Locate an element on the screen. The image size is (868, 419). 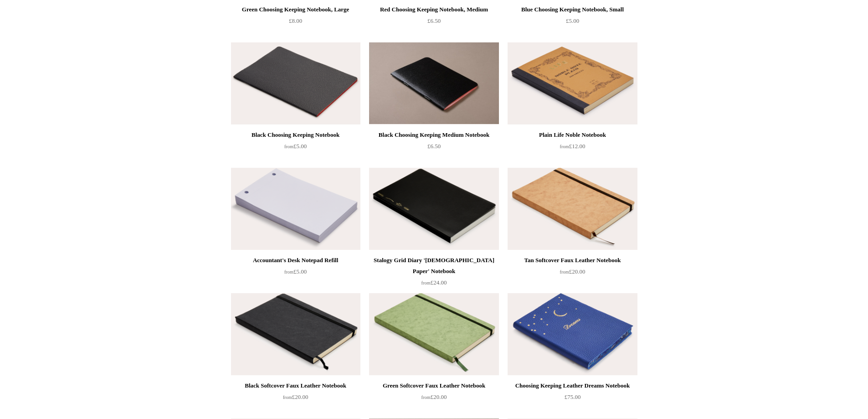
img: Stalogy Grid Diary 'Bible Paper' Notebook is located at coordinates (434, 209).